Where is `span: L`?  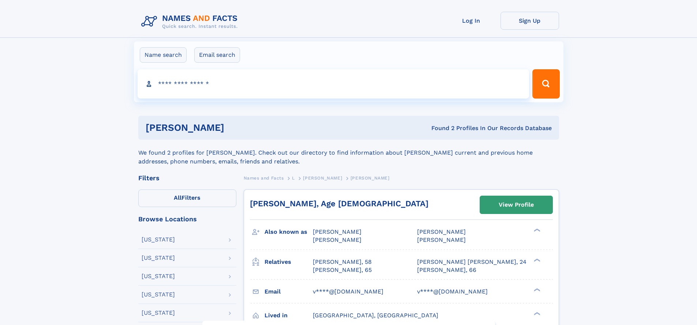
span: L is located at coordinates (293, 178).